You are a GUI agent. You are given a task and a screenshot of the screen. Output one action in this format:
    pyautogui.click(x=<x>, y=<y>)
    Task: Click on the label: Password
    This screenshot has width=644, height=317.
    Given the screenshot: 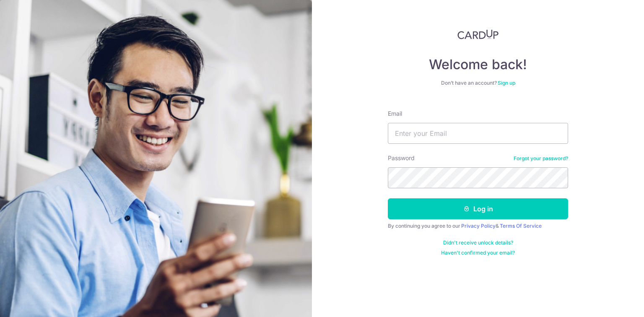 What is the action you would take?
    pyautogui.click(x=401, y=158)
    